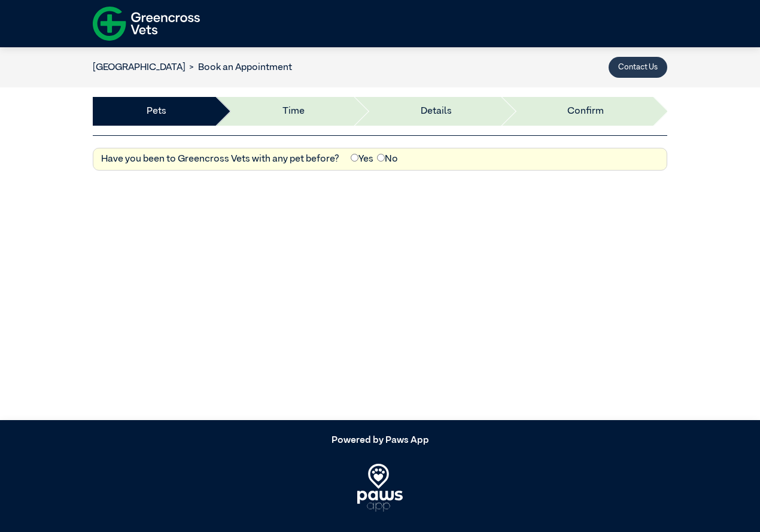 Image resolution: width=760 pixels, height=532 pixels. Describe the element at coordinates (380, 158) in the screenshot. I see `input: No` at that location.